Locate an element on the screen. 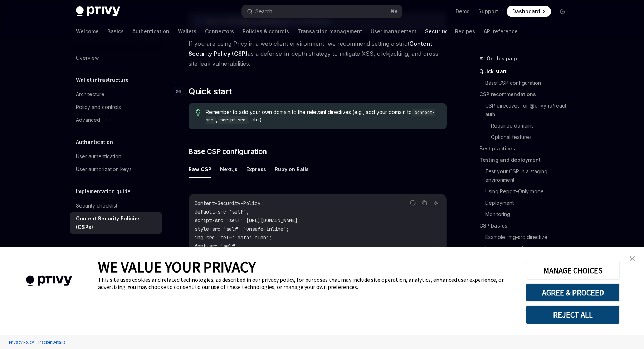 This screenshot has width=644, height=349. h5: Wallet infrastructure is located at coordinates (102, 80).